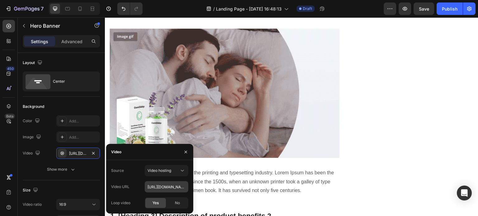 The width and height of the screenshot is (478, 216). Describe the element at coordinates (10, 116) in the screenshot. I see `div: Beta` at that location.